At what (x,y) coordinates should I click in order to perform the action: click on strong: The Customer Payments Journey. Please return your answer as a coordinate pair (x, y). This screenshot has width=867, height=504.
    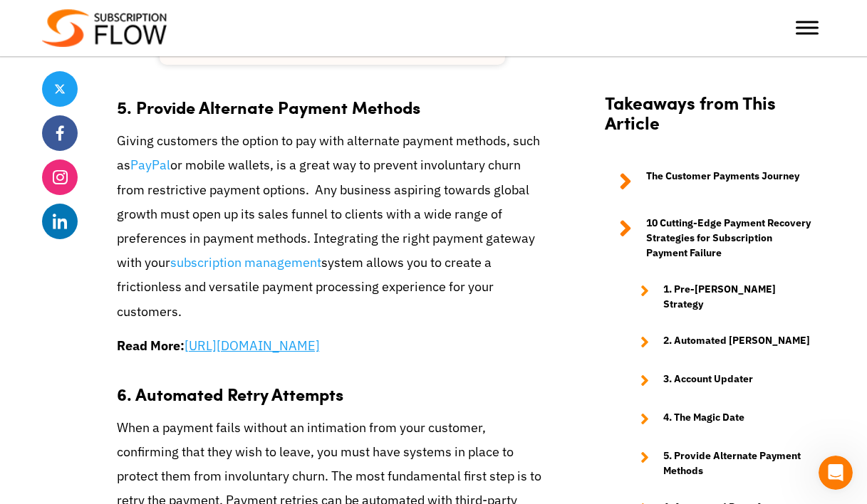
    Looking at the image, I should click on (722, 182).